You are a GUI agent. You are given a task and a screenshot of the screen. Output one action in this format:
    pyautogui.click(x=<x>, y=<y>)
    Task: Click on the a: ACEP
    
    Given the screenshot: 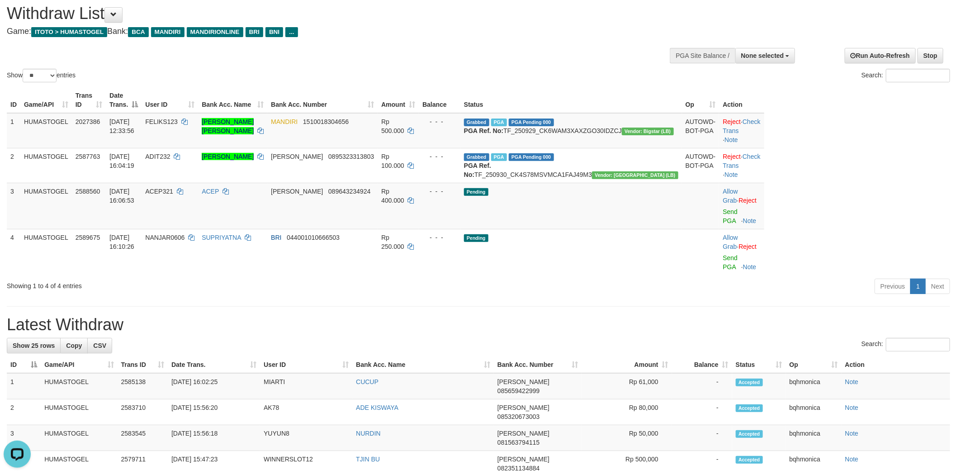 What is the action you would take?
    pyautogui.click(x=210, y=191)
    